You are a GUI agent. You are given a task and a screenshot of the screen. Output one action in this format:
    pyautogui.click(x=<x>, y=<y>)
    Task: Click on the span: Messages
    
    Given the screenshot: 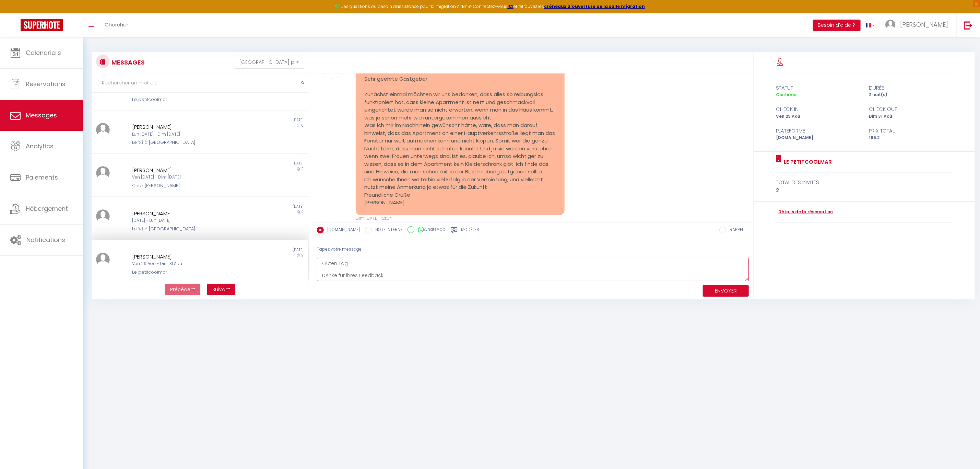 What is the action you would take?
    pyautogui.click(x=41, y=115)
    